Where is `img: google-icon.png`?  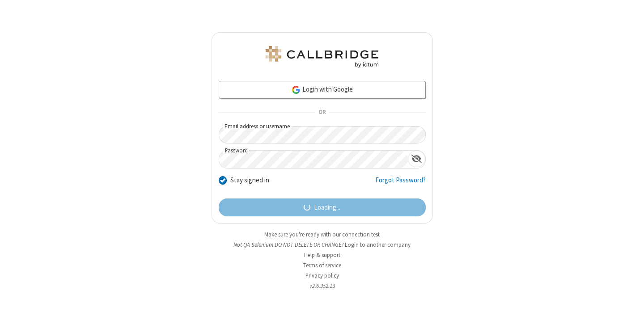
img: google-icon.png is located at coordinates (296, 90).